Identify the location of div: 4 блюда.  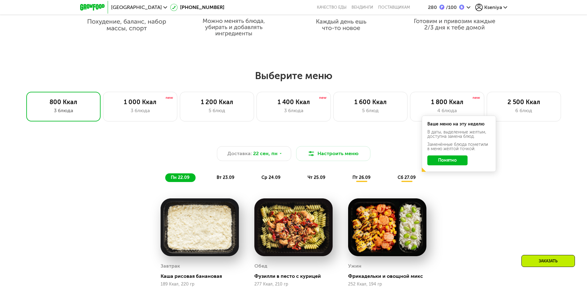
(447, 111).